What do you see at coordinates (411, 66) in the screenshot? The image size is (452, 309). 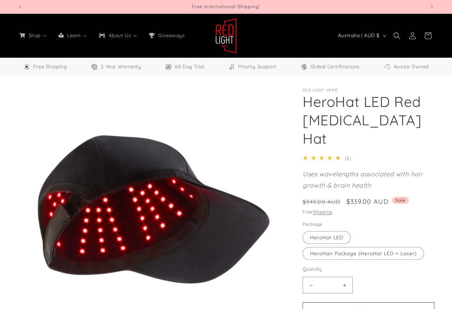 I see `span: Aussie Owned` at bounding box center [411, 66].